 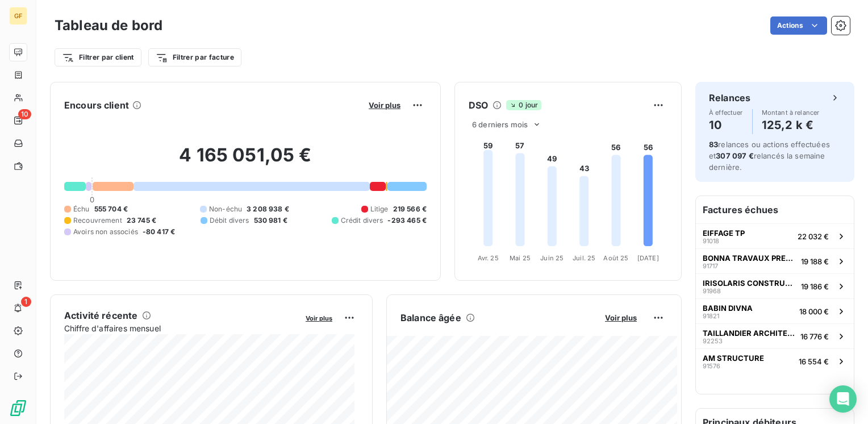 I want to click on span: 16 554 €, so click(x=814, y=362).